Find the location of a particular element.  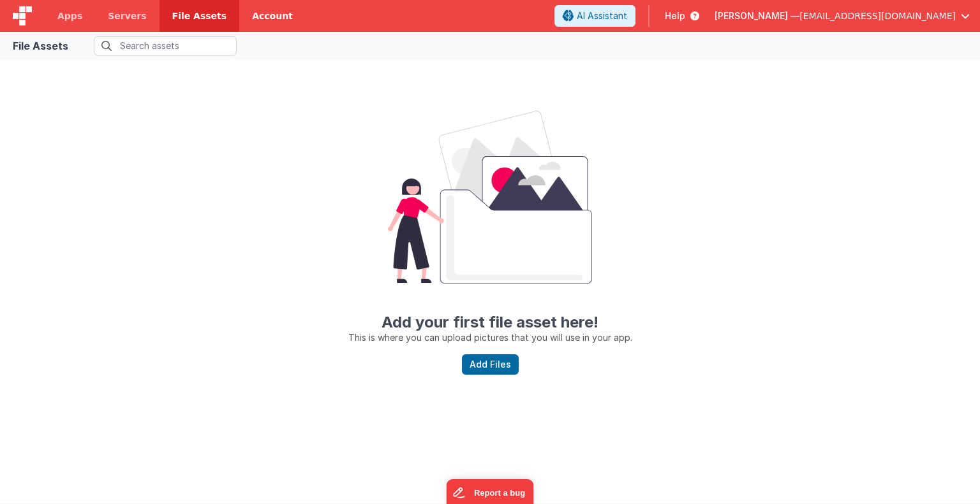

img: Smiley face is located at coordinates (490, 197).